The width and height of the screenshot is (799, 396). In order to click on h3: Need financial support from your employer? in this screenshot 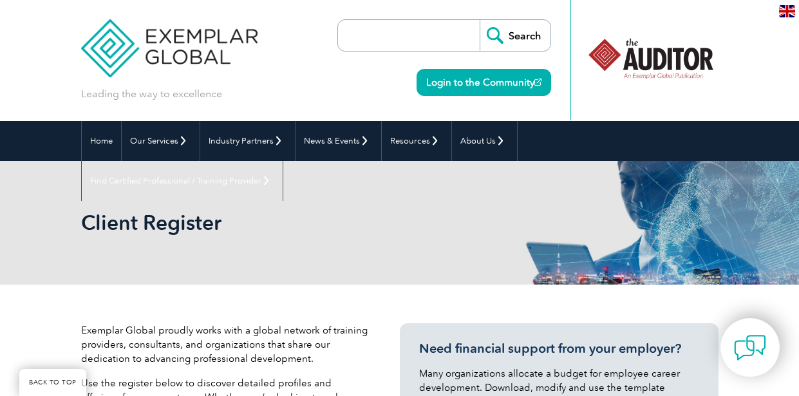, I will do `click(559, 348)`.